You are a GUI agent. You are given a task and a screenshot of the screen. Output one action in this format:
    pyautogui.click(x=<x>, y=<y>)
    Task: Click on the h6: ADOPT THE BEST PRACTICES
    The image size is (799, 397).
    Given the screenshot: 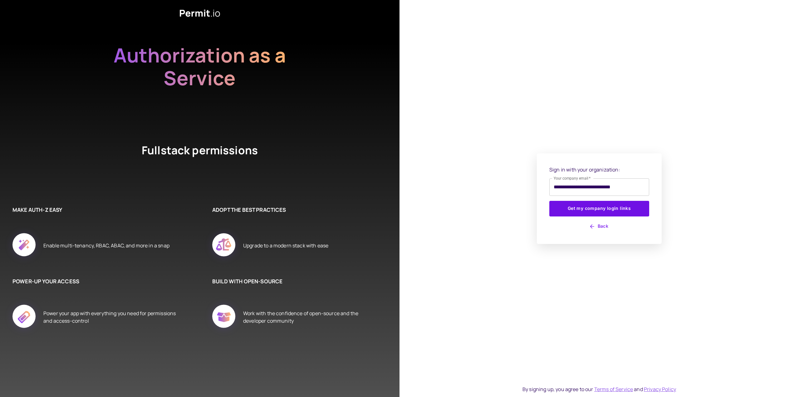 What is the action you would take?
    pyautogui.click(x=296, y=210)
    